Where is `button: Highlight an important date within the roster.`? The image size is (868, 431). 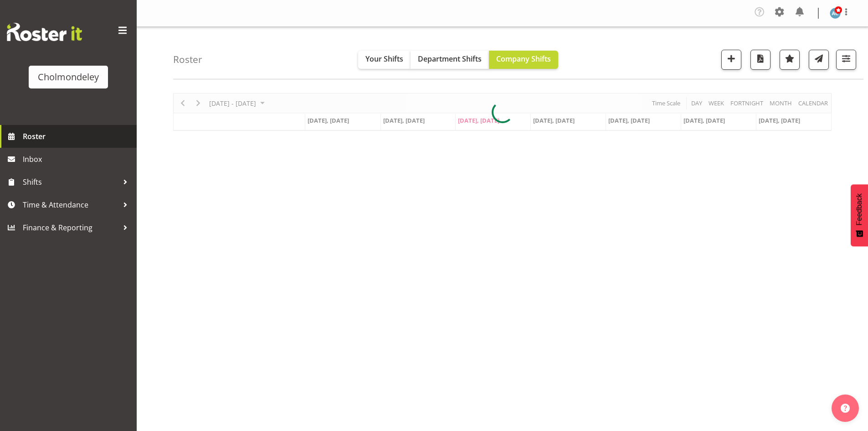
button: Highlight an important date within the roster. is located at coordinates (790, 60).